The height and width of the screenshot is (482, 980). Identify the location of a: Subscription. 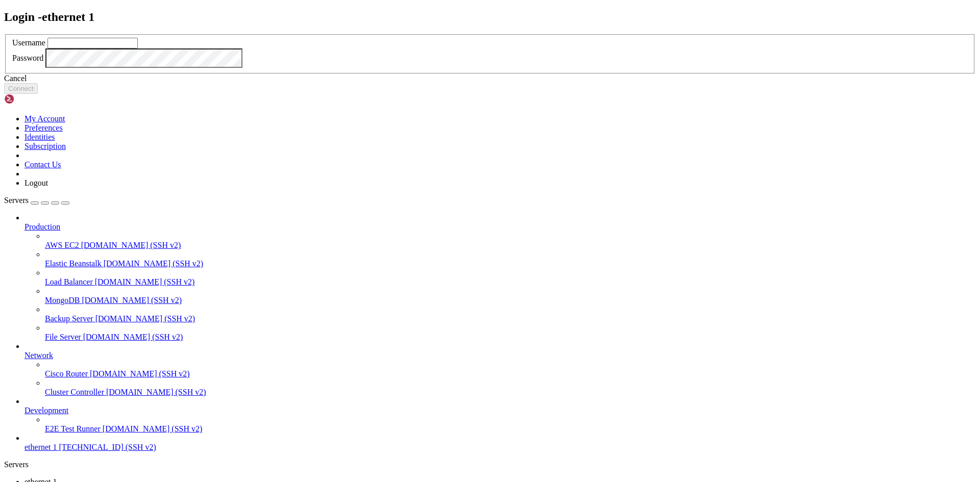
(45, 146).